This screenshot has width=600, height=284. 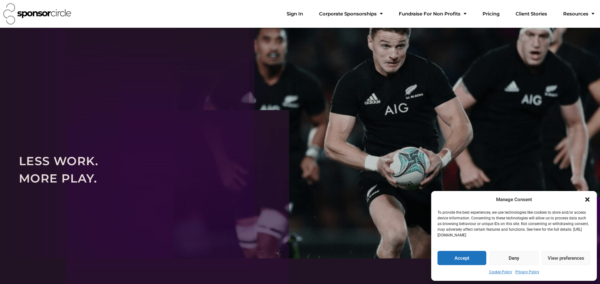 What do you see at coordinates (440, 14) in the screenshot?
I see `nav: Menu` at bounding box center [440, 14].